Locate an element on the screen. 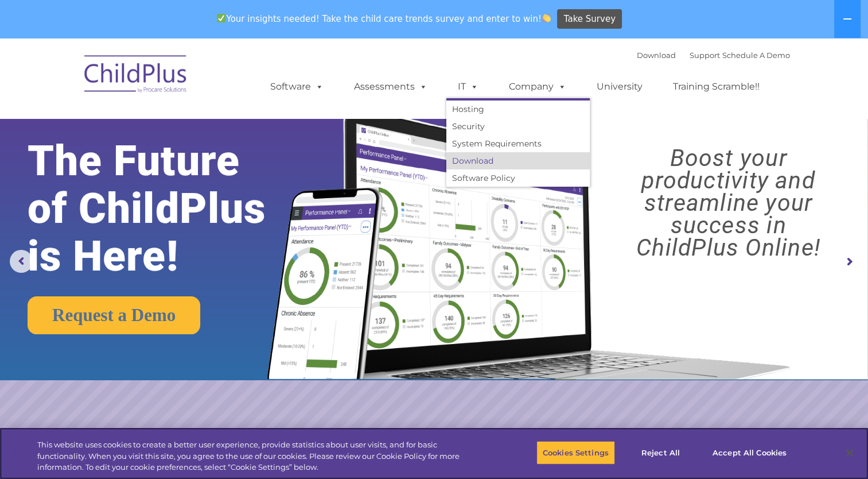 The height and width of the screenshot is (479, 868). a: IT is located at coordinates (468, 87).